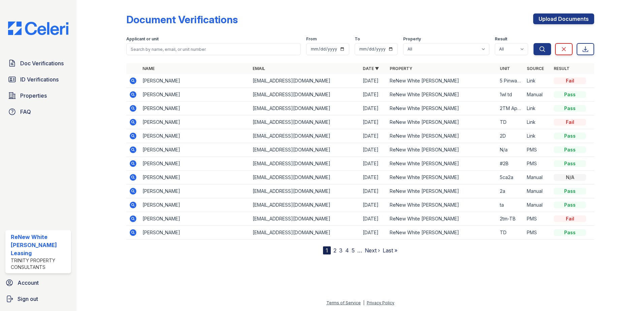 This screenshot has height=311, width=644. What do you see at coordinates (511, 150) in the screenshot?
I see `td: N/a` at bounding box center [511, 150].